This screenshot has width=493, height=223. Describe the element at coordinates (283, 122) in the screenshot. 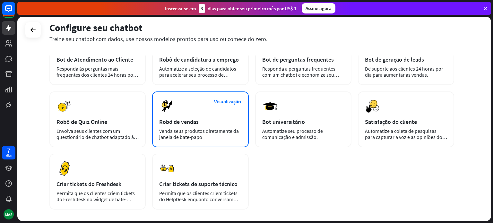

I see `font: Bot universitário` at that location.